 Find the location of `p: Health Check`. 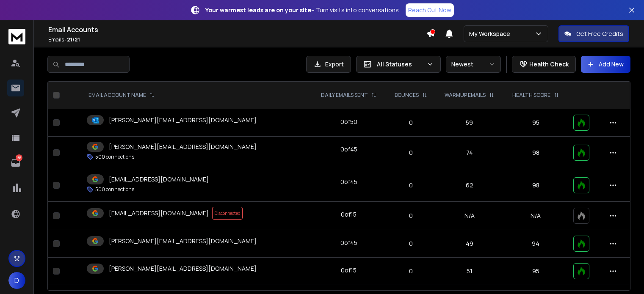

p: Health Check is located at coordinates (549, 64).